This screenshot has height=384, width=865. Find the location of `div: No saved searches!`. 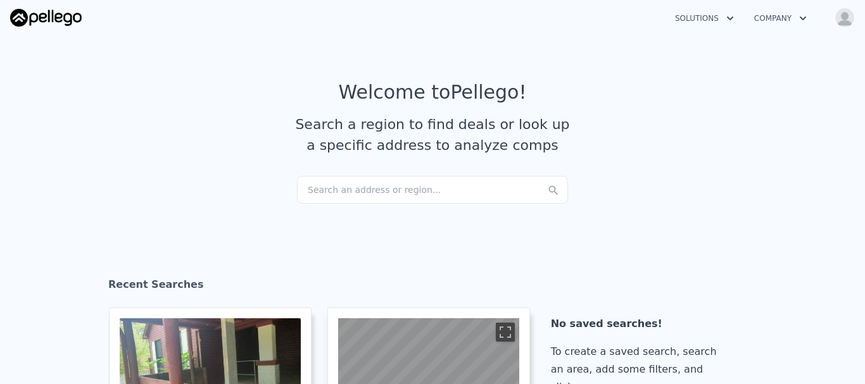

div: No saved searches! is located at coordinates (642, 324).